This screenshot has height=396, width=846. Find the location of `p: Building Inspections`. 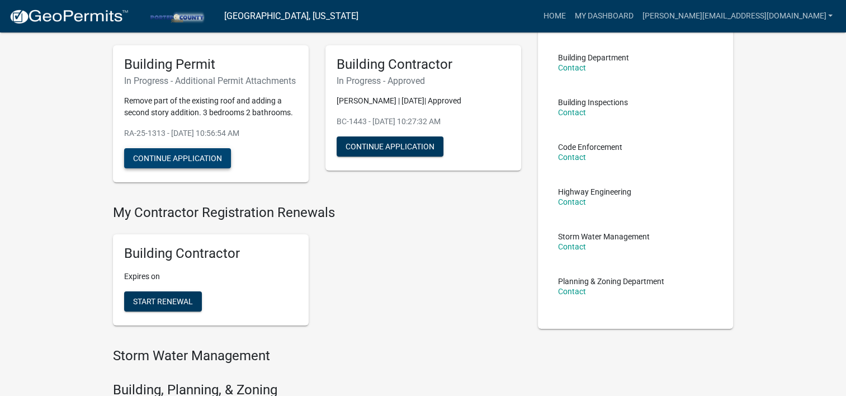

p: Building Inspections is located at coordinates (593, 102).